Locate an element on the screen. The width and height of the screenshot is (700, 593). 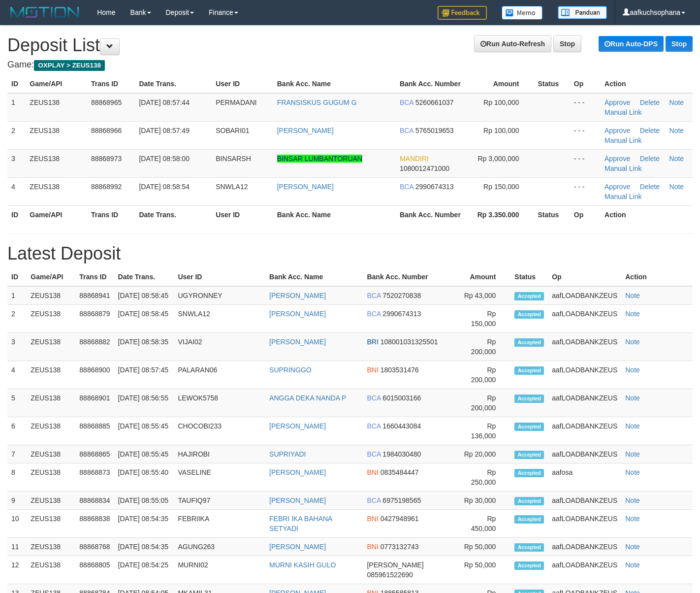
span: 88868992 is located at coordinates (106, 186).